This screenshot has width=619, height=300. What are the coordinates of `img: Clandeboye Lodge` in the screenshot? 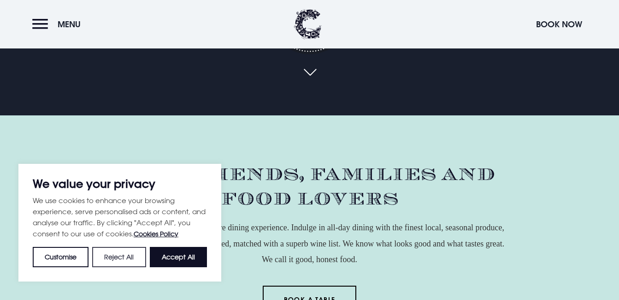 It's located at (308, 24).